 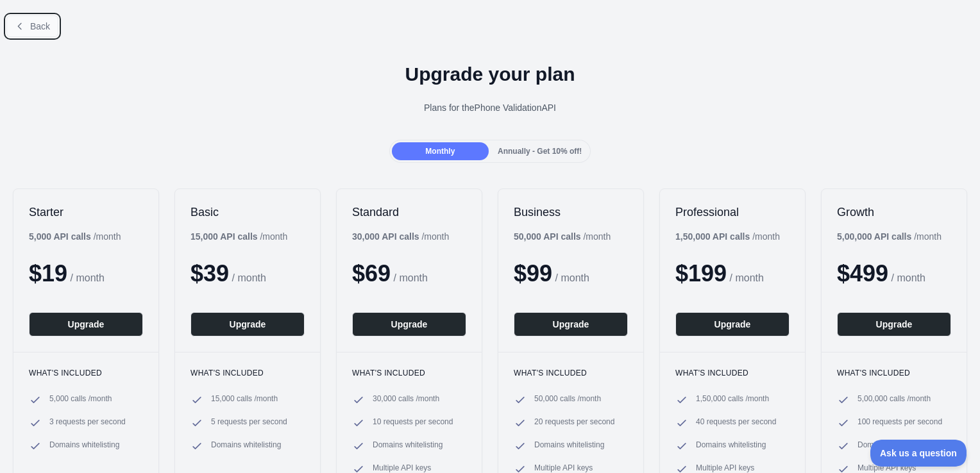 What do you see at coordinates (385, 236) in the screenshot?
I see `b: 30,000 API calls` at bounding box center [385, 236].